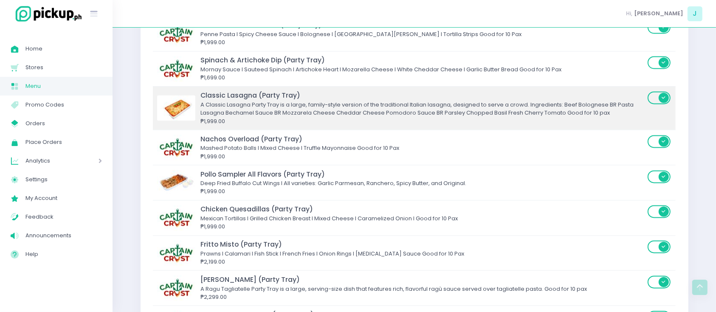  I want to click on span: Menu, so click(64, 86).